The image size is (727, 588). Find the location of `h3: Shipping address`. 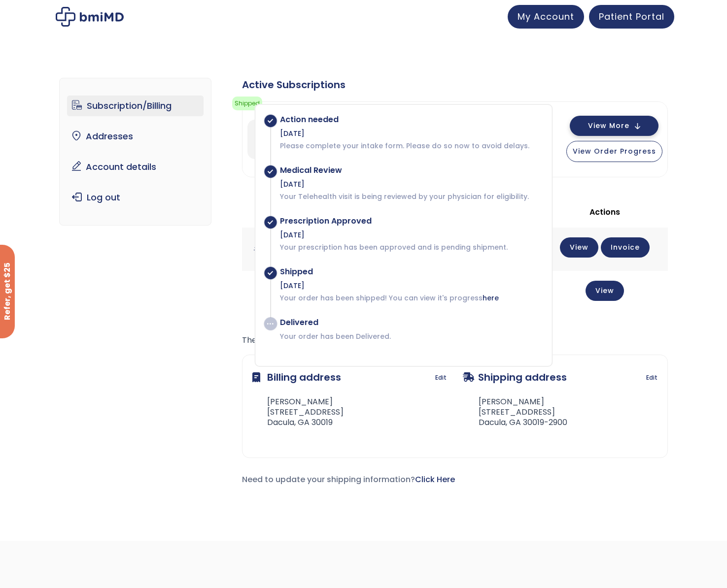

h3: Shipping address is located at coordinates (514, 377).